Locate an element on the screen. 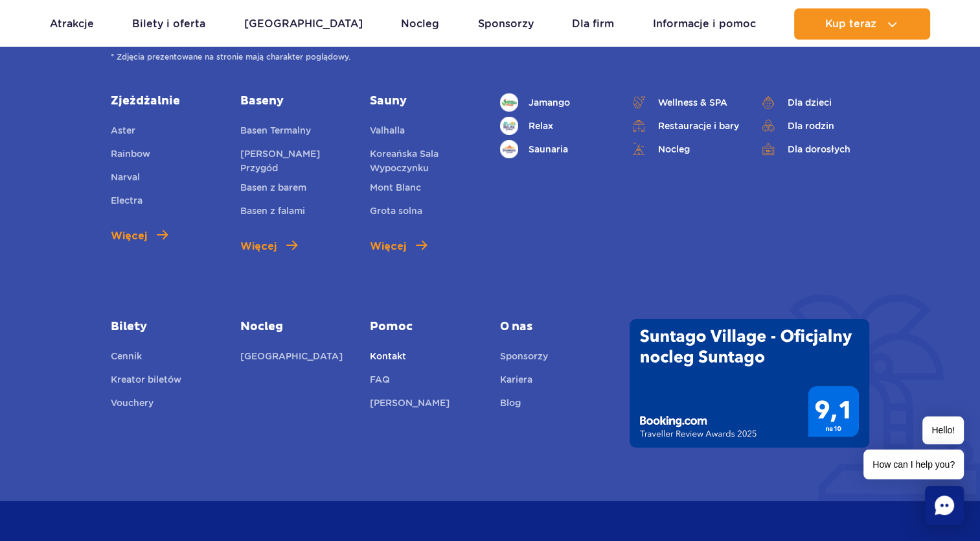  a: Kreator biletów is located at coordinates (146, 382).